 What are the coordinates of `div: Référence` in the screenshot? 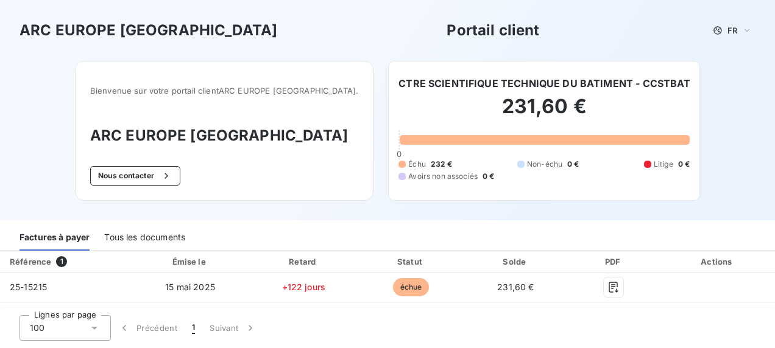 It's located at (30, 262).